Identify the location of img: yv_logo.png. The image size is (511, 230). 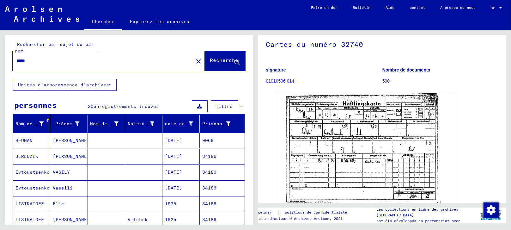
(490, 215).